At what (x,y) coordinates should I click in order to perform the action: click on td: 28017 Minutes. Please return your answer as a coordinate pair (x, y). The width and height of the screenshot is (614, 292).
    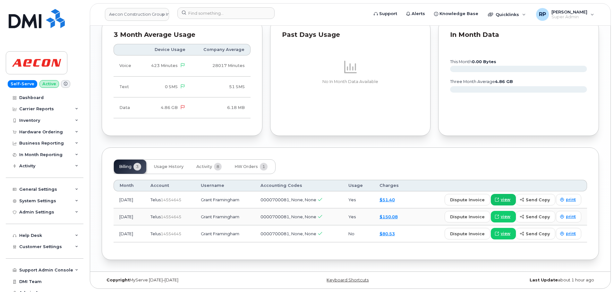
    Looking at the image, I should click on (221, 66).